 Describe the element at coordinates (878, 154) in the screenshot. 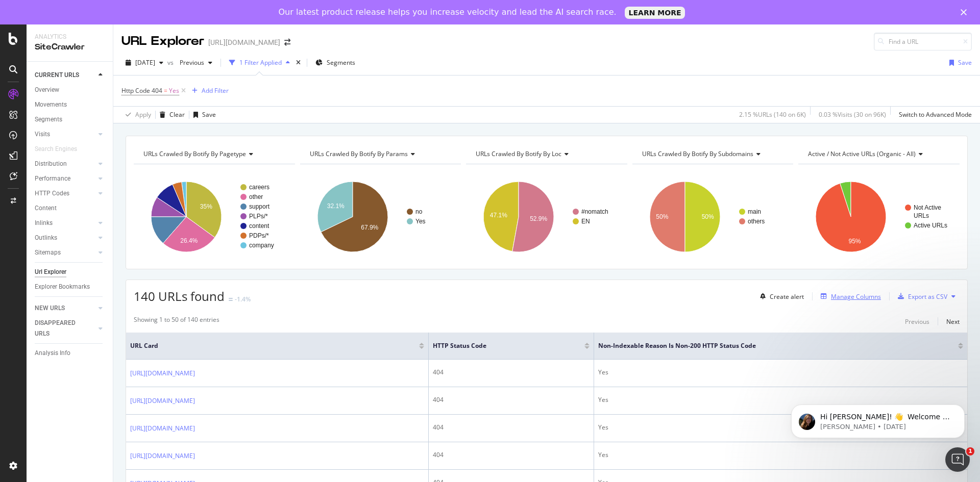

I see `h4: Active / Not Active URLs` at that location.